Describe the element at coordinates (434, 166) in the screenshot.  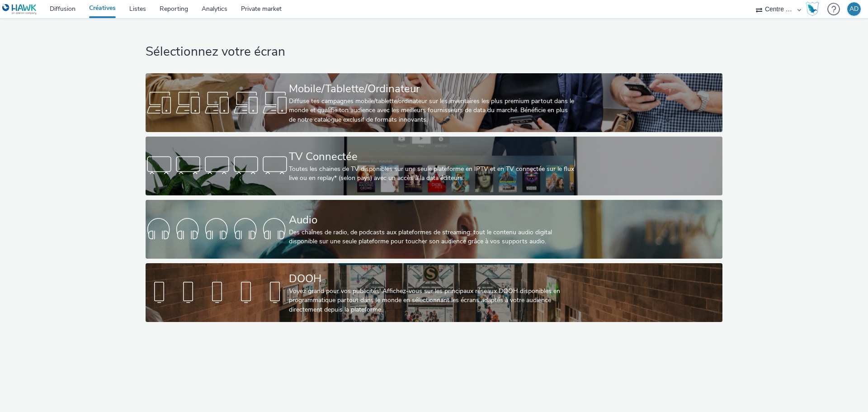
I see `a: TV ConnectéeToutes les chaines de TV disponibles sur une seule plateforme en IPTV et en TV connec...` at that location.